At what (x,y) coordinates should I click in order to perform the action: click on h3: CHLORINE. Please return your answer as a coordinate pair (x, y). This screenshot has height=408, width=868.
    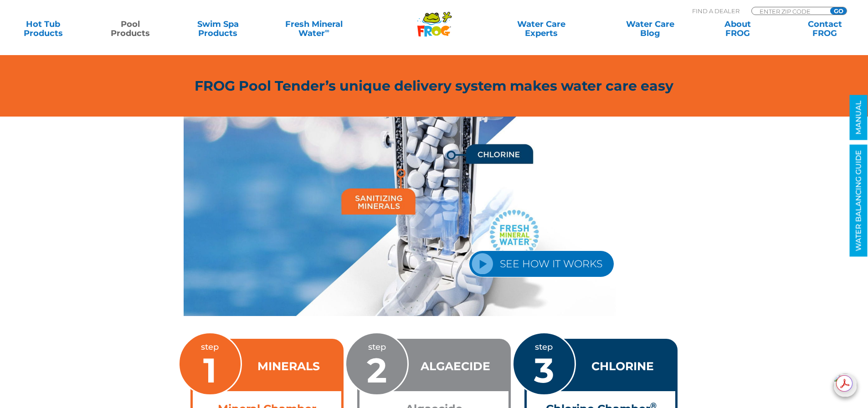
    Looking at the image, I should click on (623, 366).